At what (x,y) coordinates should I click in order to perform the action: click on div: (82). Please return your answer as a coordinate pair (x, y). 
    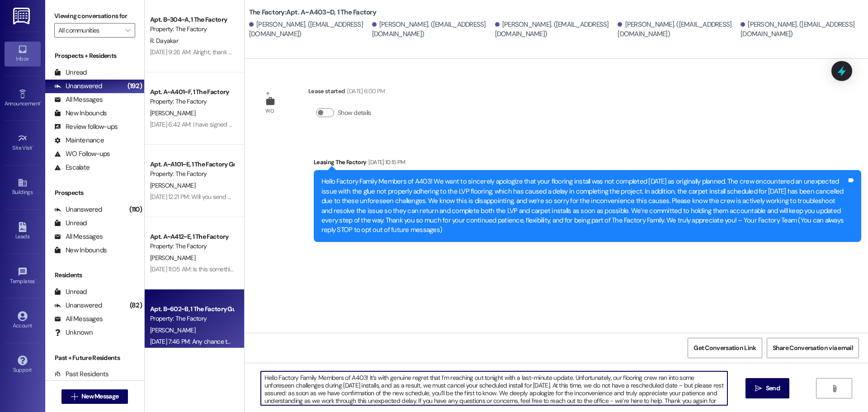
    Looking at the image, I should click on (135, 305).